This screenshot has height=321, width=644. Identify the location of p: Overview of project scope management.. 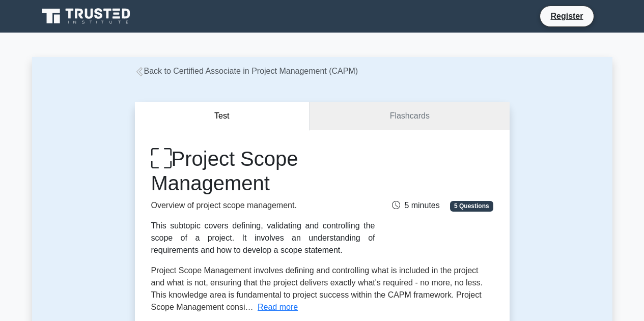
(263, 206).